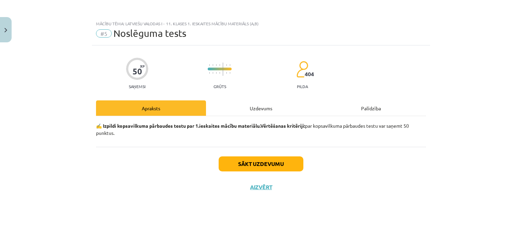 This screenshot has width=522, height=252. Describe the element at coordinates (137, 71) in the screenshot. I see `div: 50` at that location.